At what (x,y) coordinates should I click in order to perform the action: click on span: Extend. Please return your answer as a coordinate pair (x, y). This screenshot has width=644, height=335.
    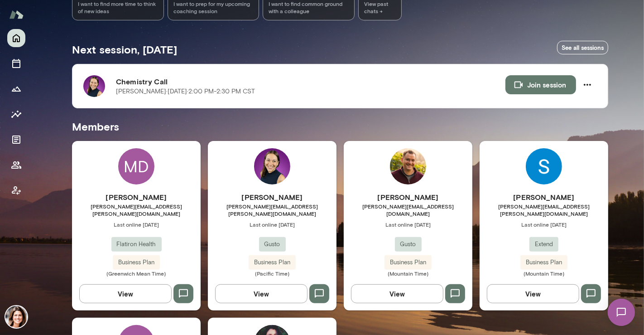
    Looking at the image, I should click on (544, 245).